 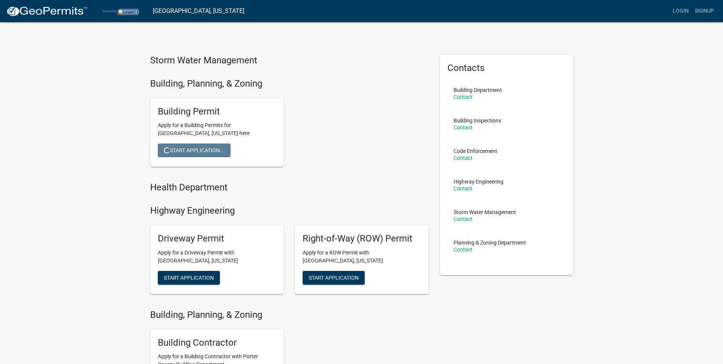 I want to click on a: Login, so click(x=681, y=11).